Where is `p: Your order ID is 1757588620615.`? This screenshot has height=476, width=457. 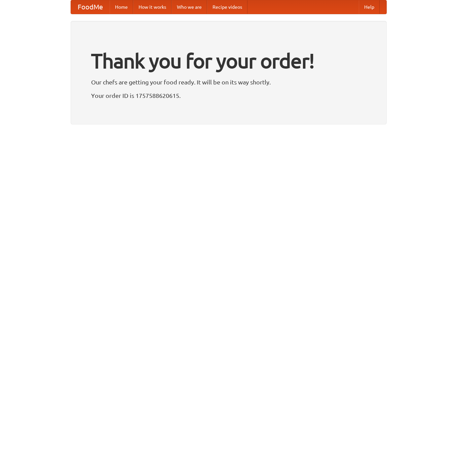 p: Your order ID is 1757588620615. is located at coordinates (228, 95).